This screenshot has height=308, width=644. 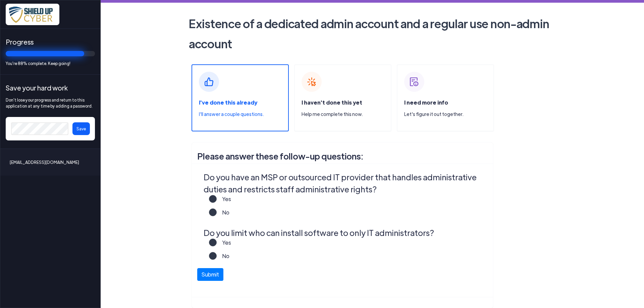 What do you see at coordinates (344, 233) in the screenshot?
I see `legend: Do you limit who can install software to only IT administrators?` at bounding box center [344, 233].